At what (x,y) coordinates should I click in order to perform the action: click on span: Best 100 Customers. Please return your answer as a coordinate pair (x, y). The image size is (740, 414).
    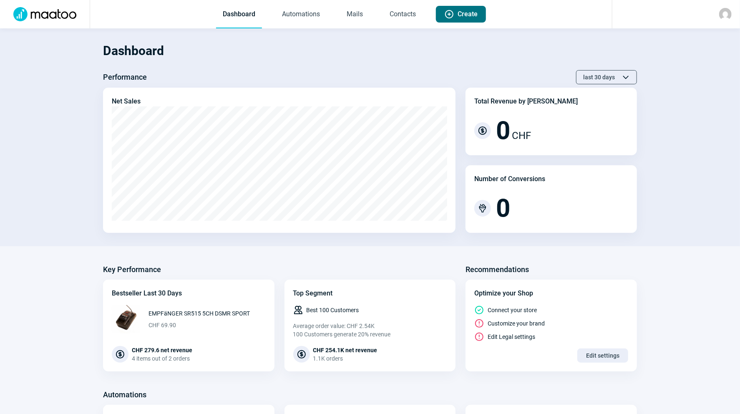
    Looking at the image, I should click on (333, 310).